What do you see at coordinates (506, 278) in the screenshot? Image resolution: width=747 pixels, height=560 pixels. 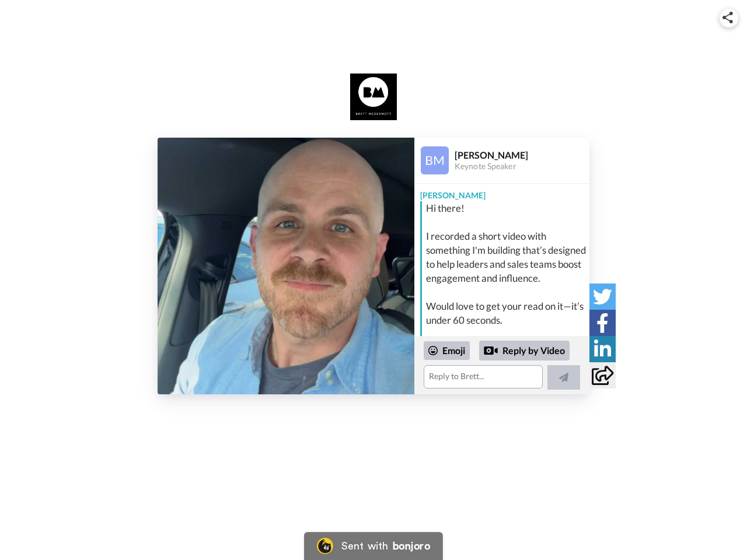 I see `div: Hi there! I recorded a short video with something I'm building that’s designed to help leaders an...` at bounding box center [506, 278].